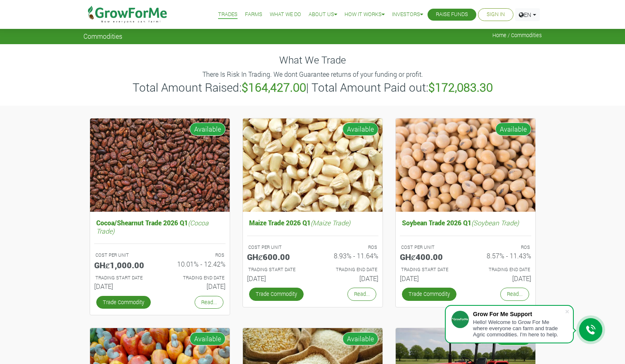 The width and height of the screenshot is (625, 364). I want to click on a: Maize Trade 2026 Q1(Maize Trade) COST PER UNIT GHȼ600.00 ROS 8.93% - 11.64% TRADING START DATE [D..., so click(312, 251).